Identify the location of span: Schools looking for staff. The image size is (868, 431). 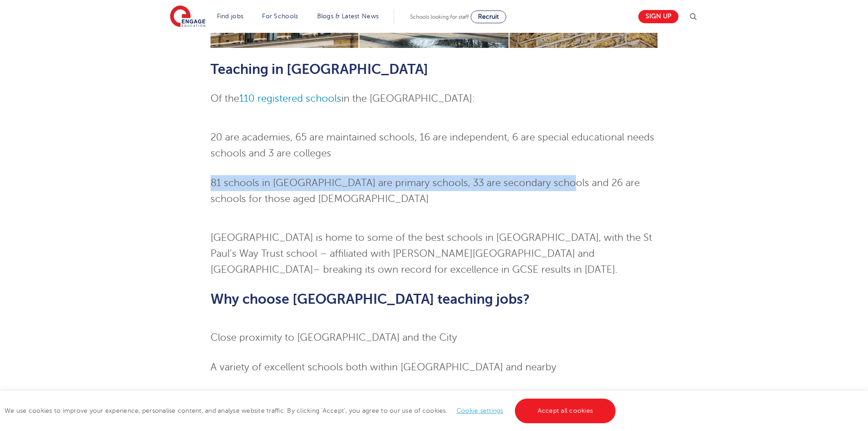
(439, 17).